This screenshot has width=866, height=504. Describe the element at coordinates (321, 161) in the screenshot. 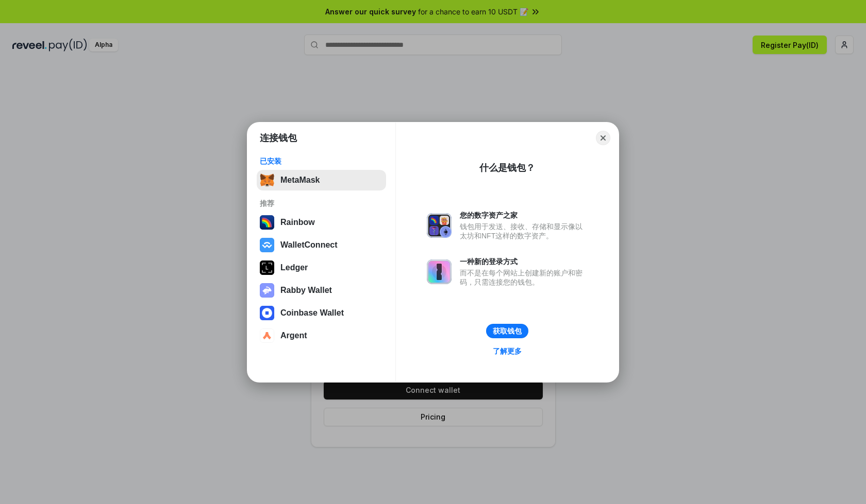

I see `div: 已安装` at that location.